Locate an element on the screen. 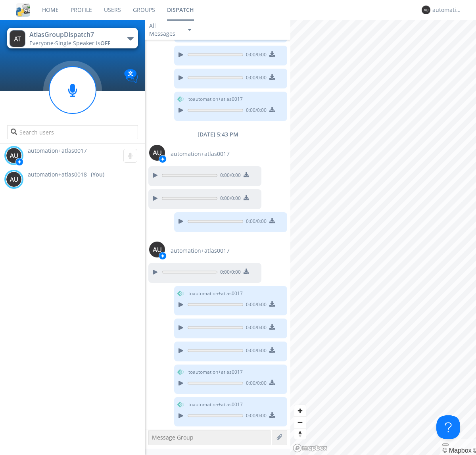 This screenshot has width=476, height=455. img: Translation enabled is located at coordinates (131, 76).